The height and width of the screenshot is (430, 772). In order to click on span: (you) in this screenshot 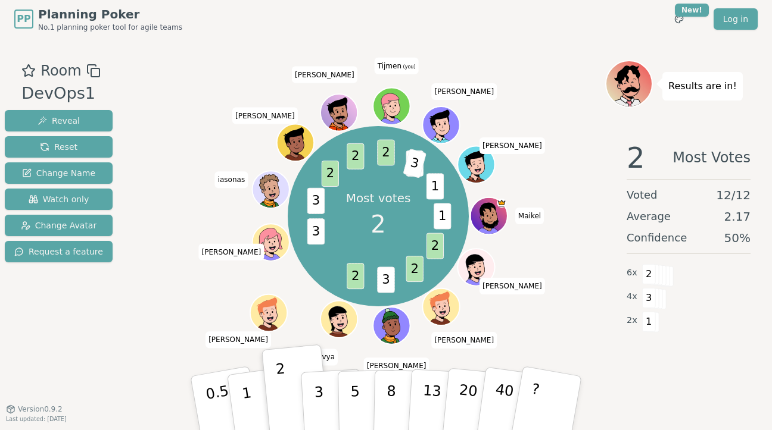, I will do `click(408, 67)`.